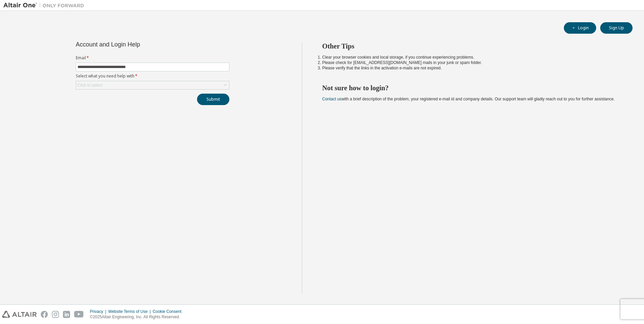 Image resolution: width=644 pixels, height=324 pixels. I want to click on img: altair_logo.svg, so click(19, 315).